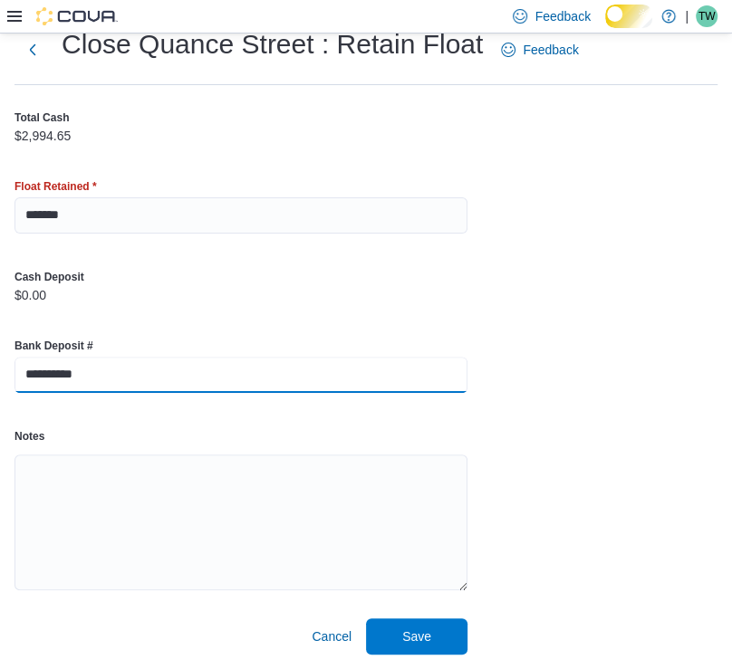  What do you see at coordinates (33, 50) in the screenshot?
I see `button: Next` at bounding box center [33, 50].